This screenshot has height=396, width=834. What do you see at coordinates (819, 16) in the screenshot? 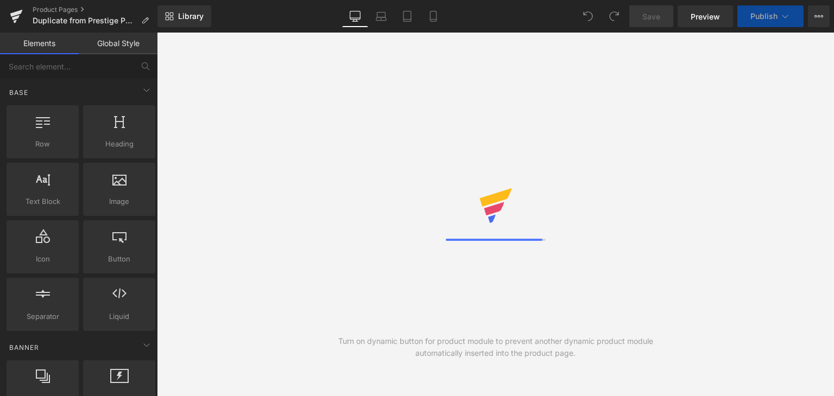
I see `button: More` at bounding box center [819, 16].